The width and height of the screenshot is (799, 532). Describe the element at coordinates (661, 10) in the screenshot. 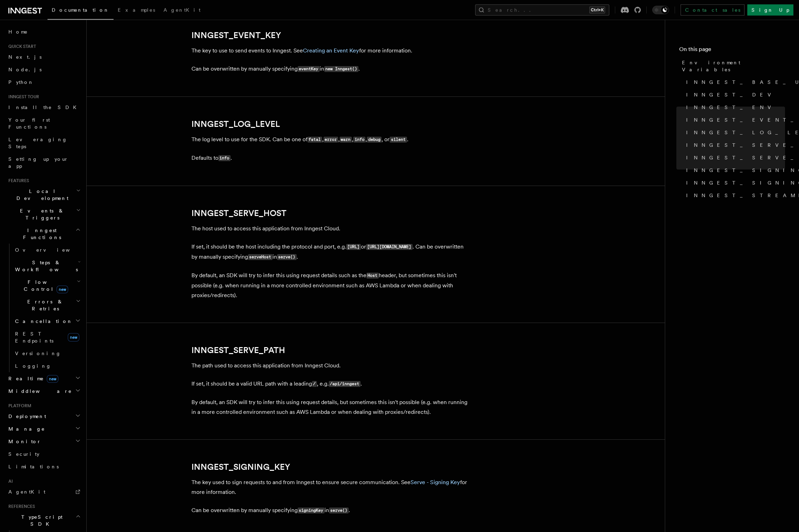

I see `button: Toggle dark mode` at that location.